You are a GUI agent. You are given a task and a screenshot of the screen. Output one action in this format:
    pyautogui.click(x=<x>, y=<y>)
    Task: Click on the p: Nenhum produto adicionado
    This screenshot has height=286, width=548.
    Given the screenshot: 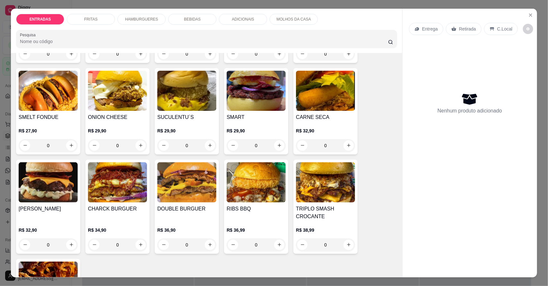 What is the action you would take?
    pyautogui.click(x=470, y=111)
    